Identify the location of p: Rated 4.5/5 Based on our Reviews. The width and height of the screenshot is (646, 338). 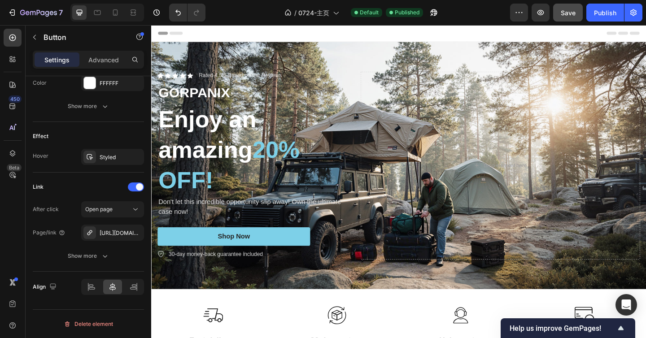
(96, 55).